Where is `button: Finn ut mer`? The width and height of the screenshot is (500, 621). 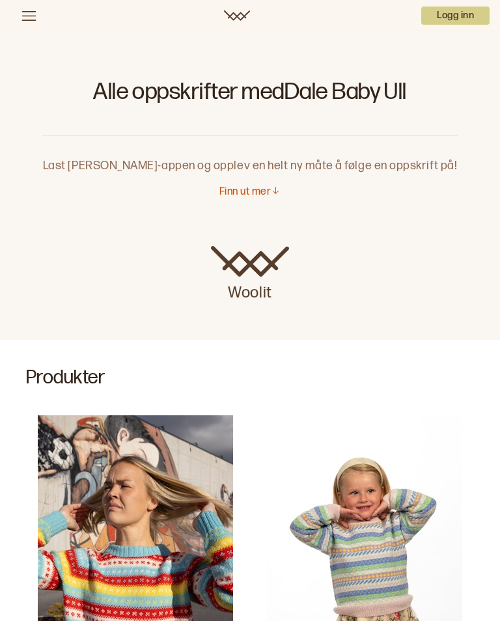
button: Finn ut mer is located at coordinates (250, 192).